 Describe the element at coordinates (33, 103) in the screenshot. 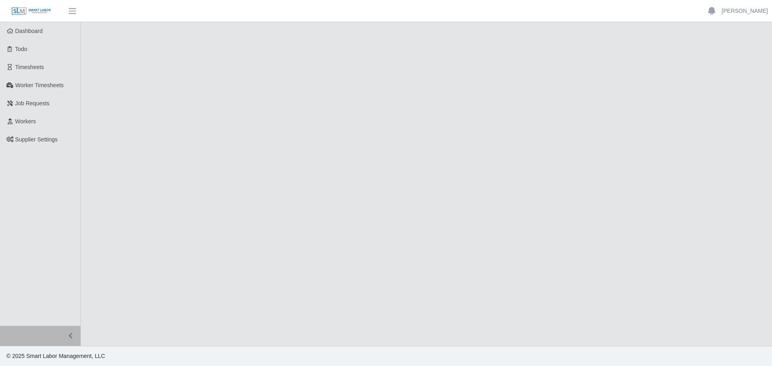

I see `span: Job Requests` at that location.